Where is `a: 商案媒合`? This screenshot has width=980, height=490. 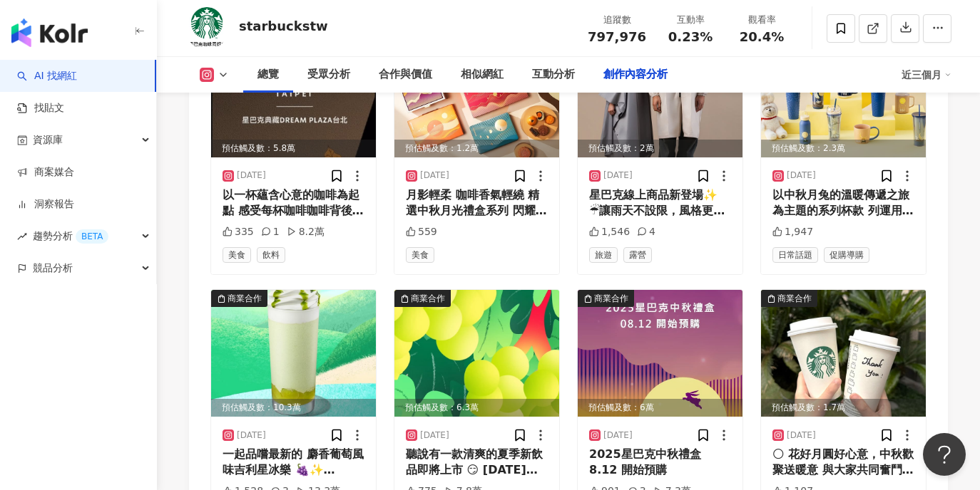
a: 商案媒合 is located at coordinates (45, 172).